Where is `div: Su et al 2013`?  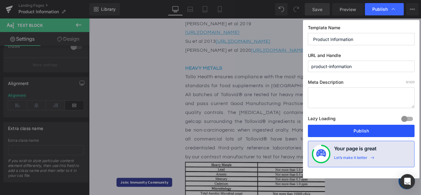 div: Su et al 2013 is located at coordinates (187, 26).